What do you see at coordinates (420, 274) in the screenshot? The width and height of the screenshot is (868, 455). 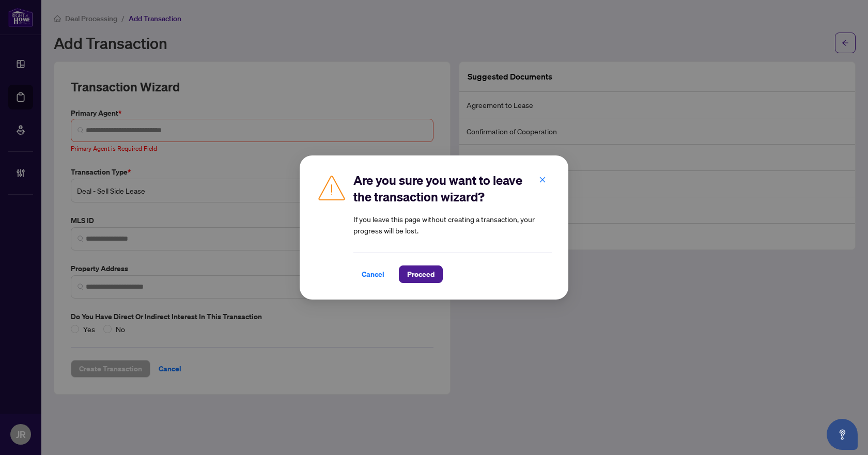 I see `button: Proceed` at bounding box center [420, 274].